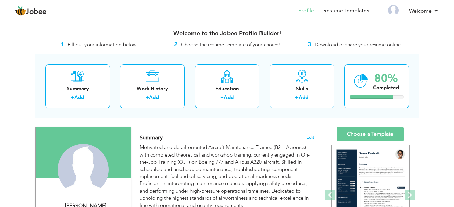  Describe the element at coordinates (36, 12) in the screenshot. I see `span: Jobee` at that location.